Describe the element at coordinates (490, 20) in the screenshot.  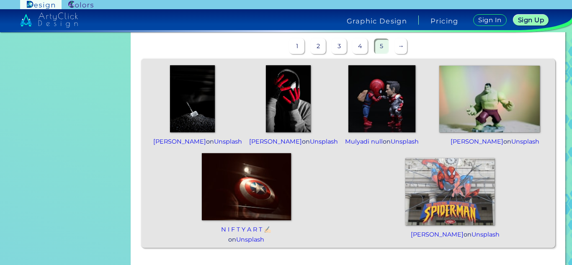
I see `h5: Sign In` at that location.